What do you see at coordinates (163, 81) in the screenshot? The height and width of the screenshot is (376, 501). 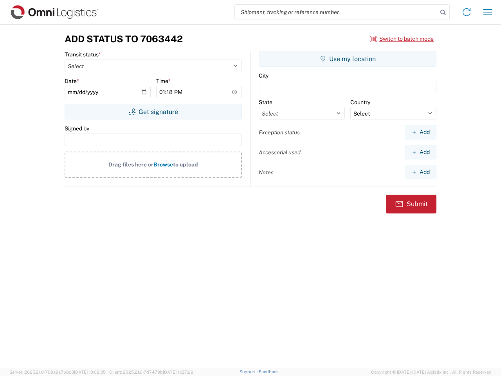 I see `label: Time` at bounding box center [163, 81].